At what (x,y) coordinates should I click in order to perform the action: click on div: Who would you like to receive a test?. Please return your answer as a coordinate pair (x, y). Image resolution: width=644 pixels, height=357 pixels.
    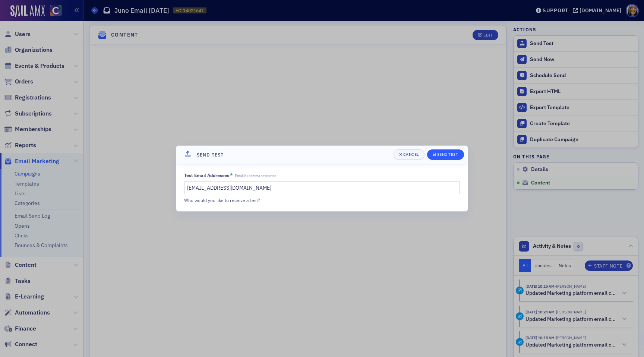
    Looking at the image, I should click on (310, 200).